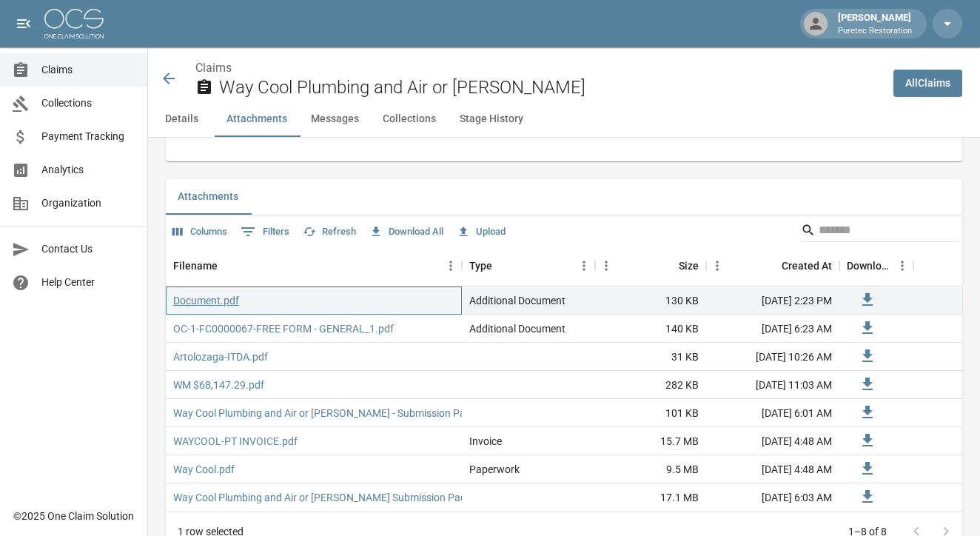 The height and width of the screenshot is (536, 980). What do you see at coordinates (651, 441) in the screenshot?
I see `div: 15.7 MB` at bounding box center [651, 441].